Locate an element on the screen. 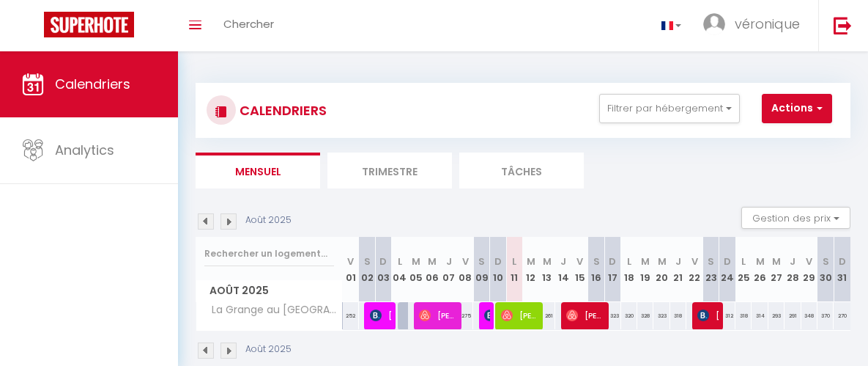 The width and height of the screenshot is (868, 366). div: 270 is located at coordinates (842, 316).